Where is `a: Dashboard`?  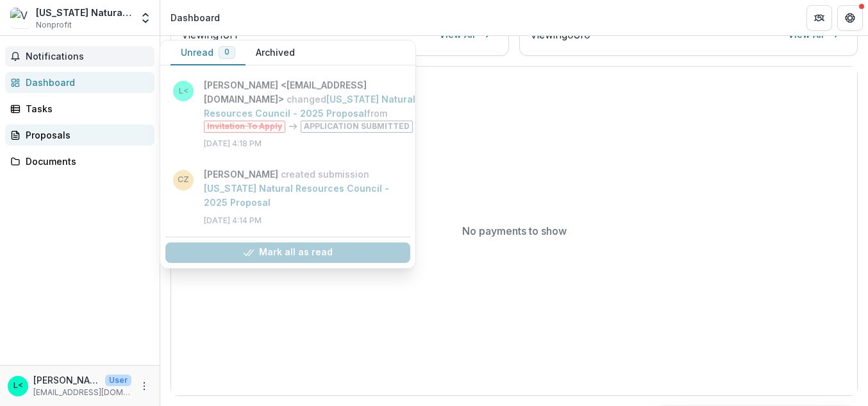 a: Dashboard is located at coordinates (79, 82).